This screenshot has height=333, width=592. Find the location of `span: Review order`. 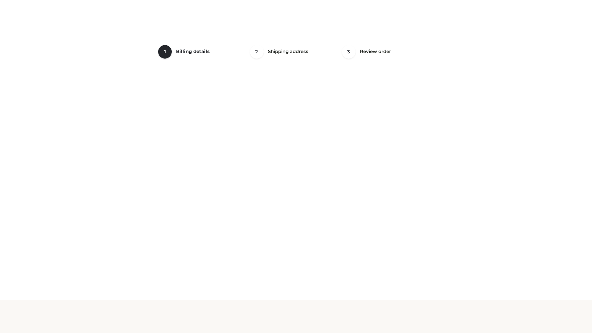

span: Review order is located at coordinates (375, 51).